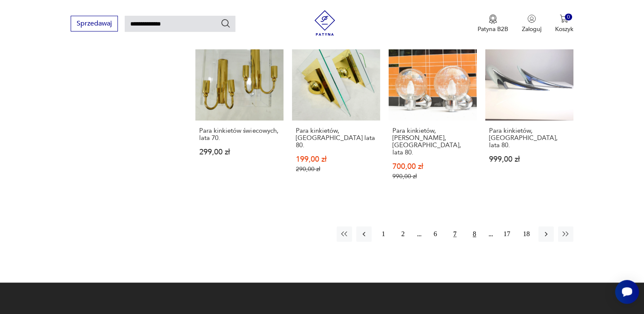 This screenshot has width=644, height=314. Describe the element at coordinates (403, 234) in the screenshot. I see `button: 2` at that location.